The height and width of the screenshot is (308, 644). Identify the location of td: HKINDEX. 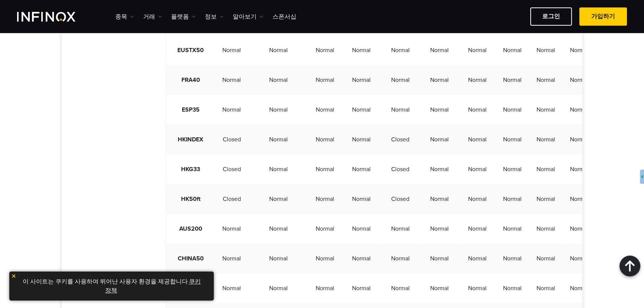
(190, 140).